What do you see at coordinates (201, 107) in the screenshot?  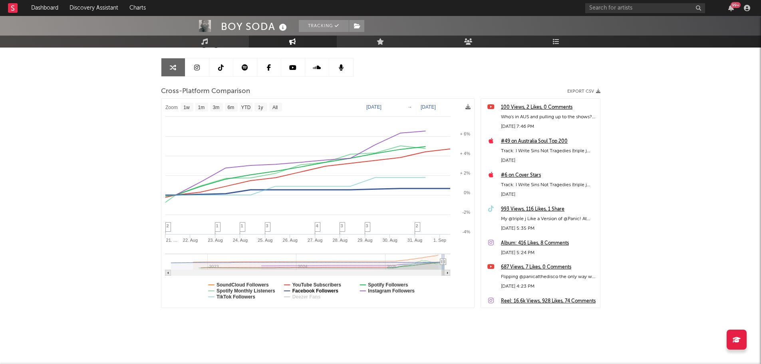 I see `text: 1m` at bounding box center [201, 107].